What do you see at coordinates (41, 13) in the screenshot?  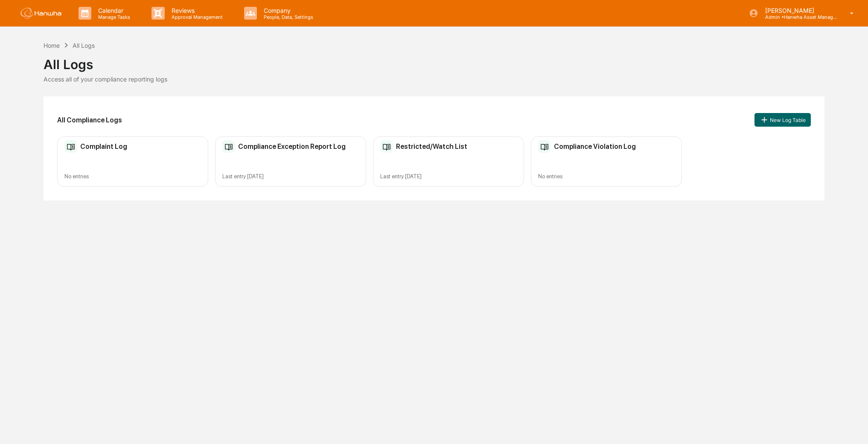 I see `img: logo` at bounding box center [41, 13].